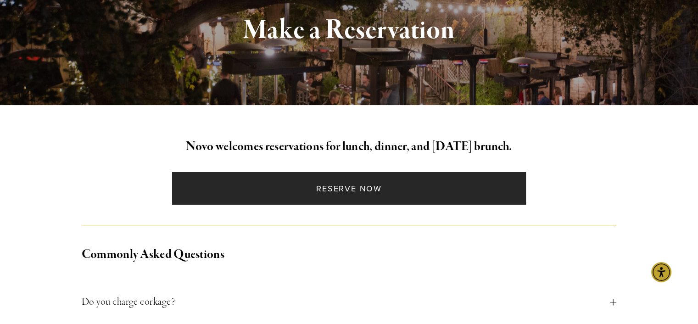  I want to click on strong: Make a Reservation, so click(349, 30).